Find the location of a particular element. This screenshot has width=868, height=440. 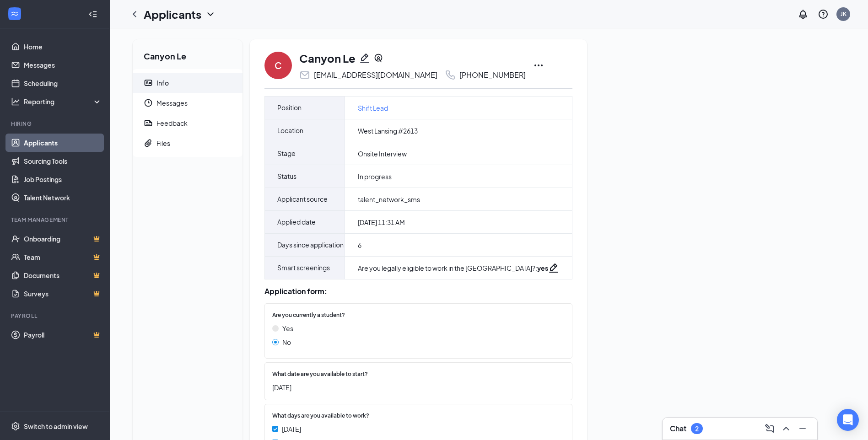

a: Talent Network is located at coordinates (63, 198).